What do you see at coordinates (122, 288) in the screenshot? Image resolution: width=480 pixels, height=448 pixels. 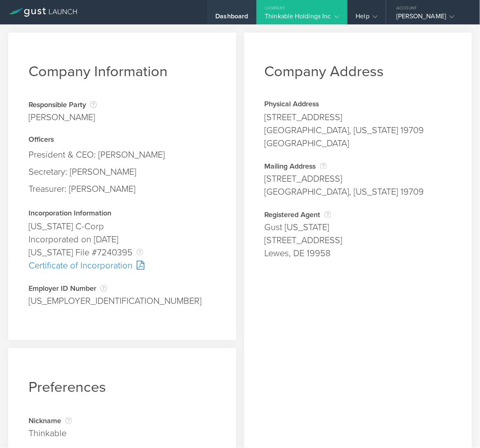 I see `div: Employer ID Number` at bounding box center [122, 288].